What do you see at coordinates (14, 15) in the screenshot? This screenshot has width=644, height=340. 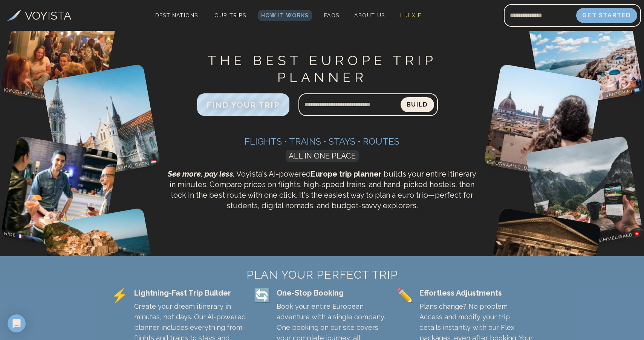 I see `img: Voyista Logo` at bounding box center [14, 15].